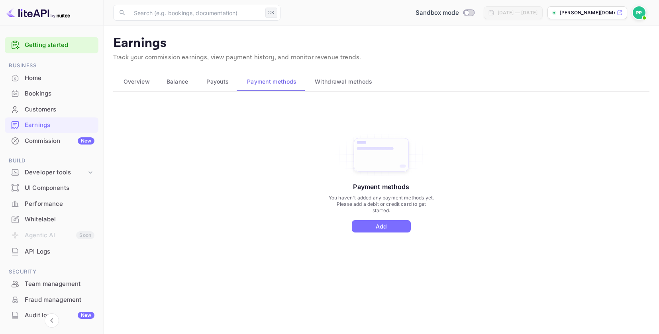  Describe the element at coordinates (381, 58) in the screenshot. I see `p: Track your commission earnings, view payment history, and monitor revenue trends.` at that location.